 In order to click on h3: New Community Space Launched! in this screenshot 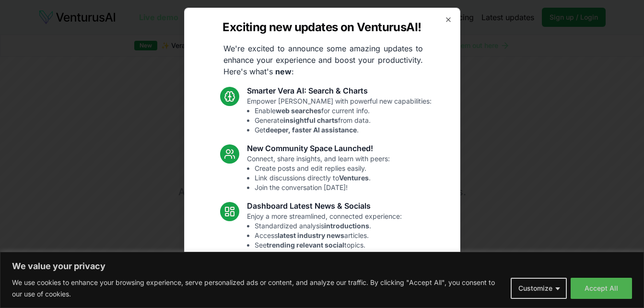, I will do `click(318, 148)`.